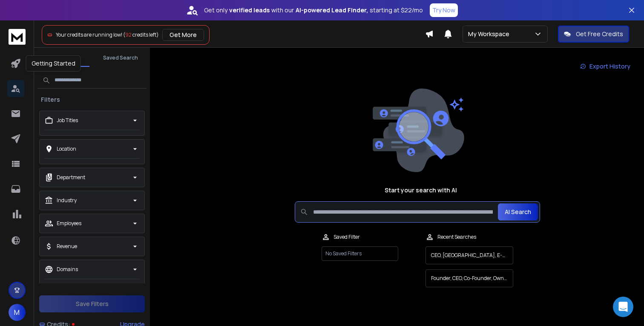 Image resolution: width=644 pixels, height=326 pixels. I want to click on span: 92, so click(128, 34).